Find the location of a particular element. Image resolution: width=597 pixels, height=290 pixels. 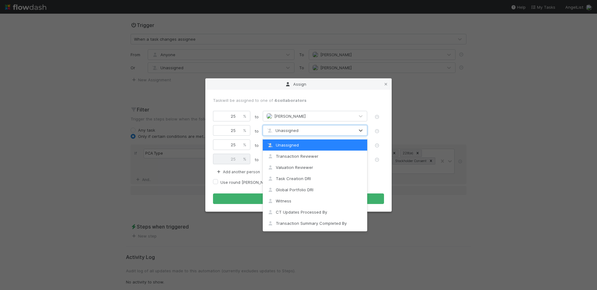

span: Transaction Reviewer is located at coordinates (292, 156).